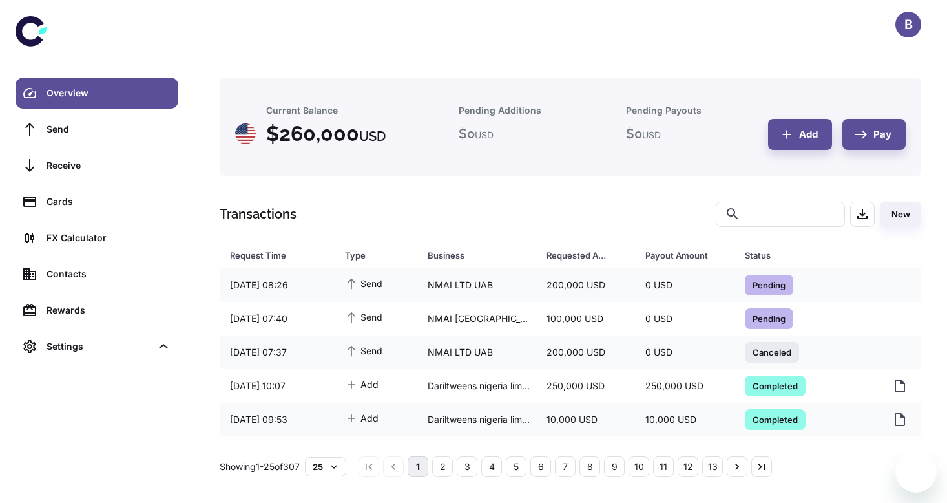  Describe the element at coordinates (901, 214) in the screenshot. I see `button: New` at that location.